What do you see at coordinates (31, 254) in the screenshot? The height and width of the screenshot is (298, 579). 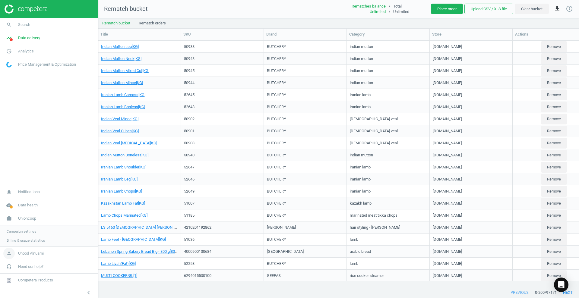 I see `span: Uhood Alnuami` at bounding box center [31, 254].